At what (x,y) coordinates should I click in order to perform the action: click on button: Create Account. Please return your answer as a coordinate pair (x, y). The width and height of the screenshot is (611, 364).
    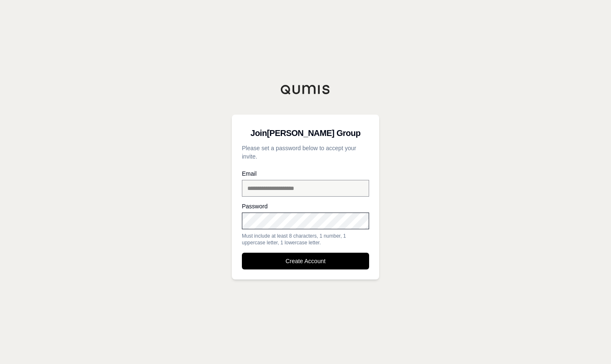
    Looking at the image, I should click on (305, 261).